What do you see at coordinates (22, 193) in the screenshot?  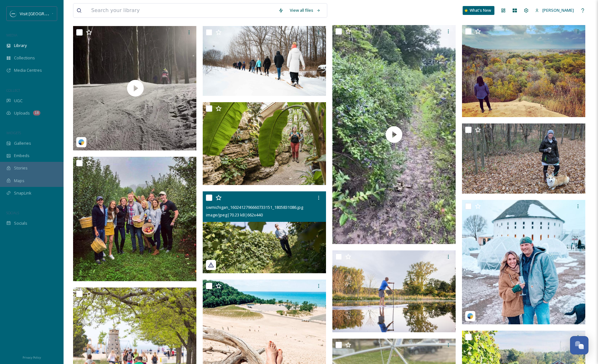 I see `span: SnapLink` at bounding box center [22, 193].